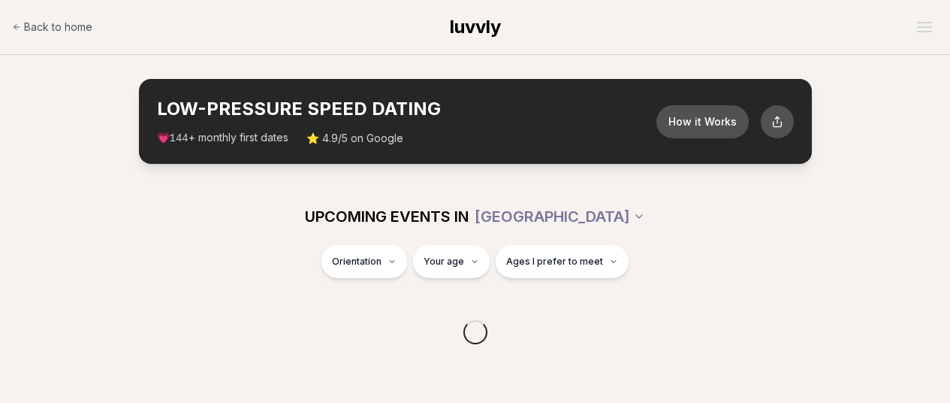 The width and height of the screenshot is (950, 403). What do you see at coordinates (554, 261) in the screenshot?
I see `span: Ages I prefer to meet` at bounding box center [554, 261].